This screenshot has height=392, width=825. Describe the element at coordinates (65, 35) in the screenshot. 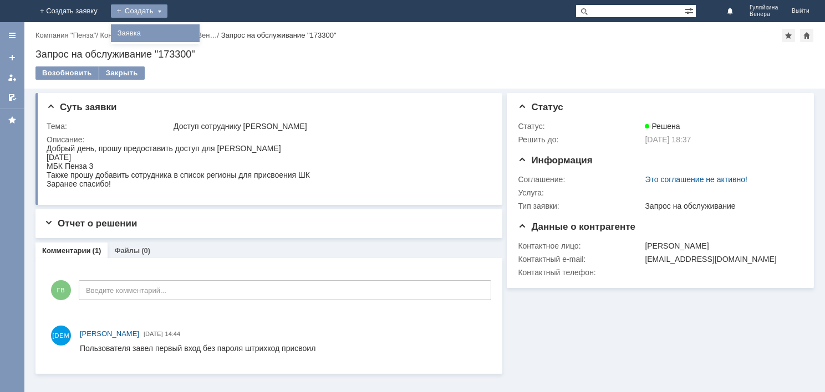

I see `a: Компания "Пенза"` at that location.